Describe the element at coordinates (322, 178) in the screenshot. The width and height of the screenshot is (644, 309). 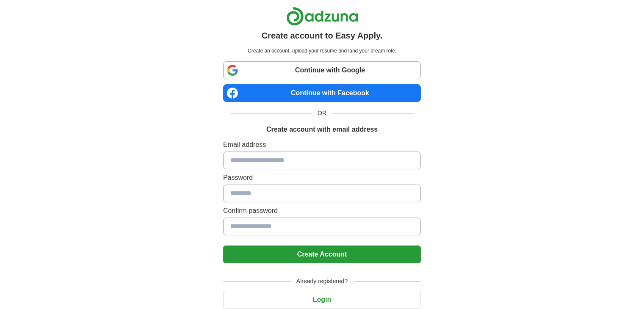
I see `label: Password` at that location.